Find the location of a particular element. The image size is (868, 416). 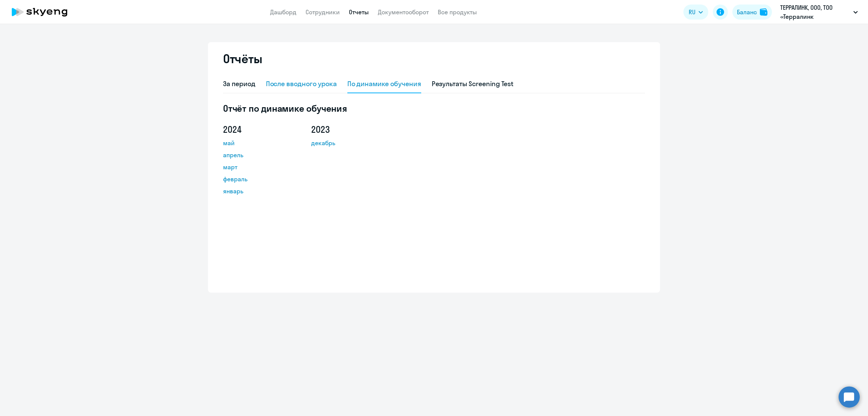

span: RU is located at coordinates (692, 12).